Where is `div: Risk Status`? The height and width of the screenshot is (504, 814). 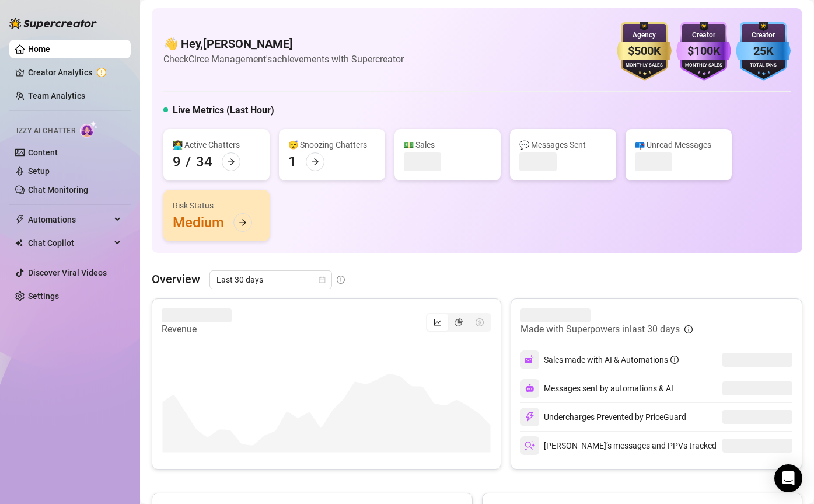 div: Risk Status is located at coordinates (217, 205).